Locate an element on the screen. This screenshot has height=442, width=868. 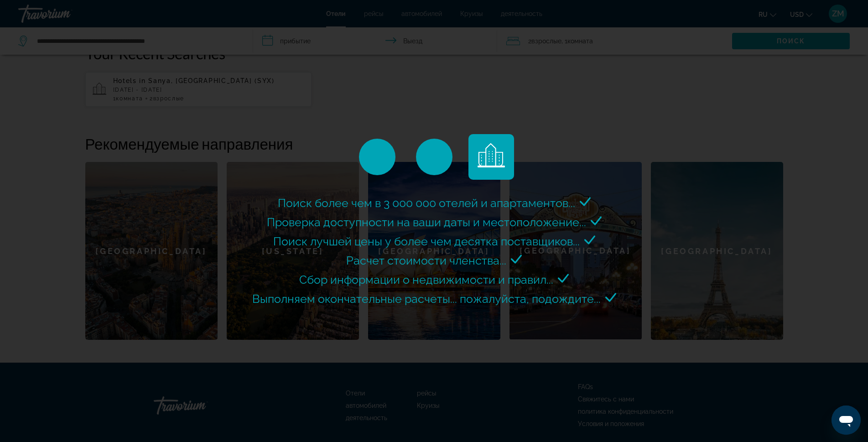
span: Поиск более чем в 3 000 000 отелей и апартаментов... is located at coordinates (427, 203).